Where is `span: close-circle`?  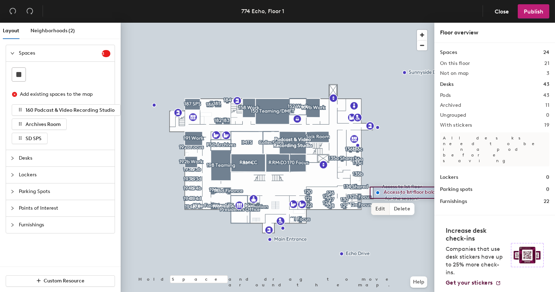
span: close-circle is located at coordinates (15, 94).